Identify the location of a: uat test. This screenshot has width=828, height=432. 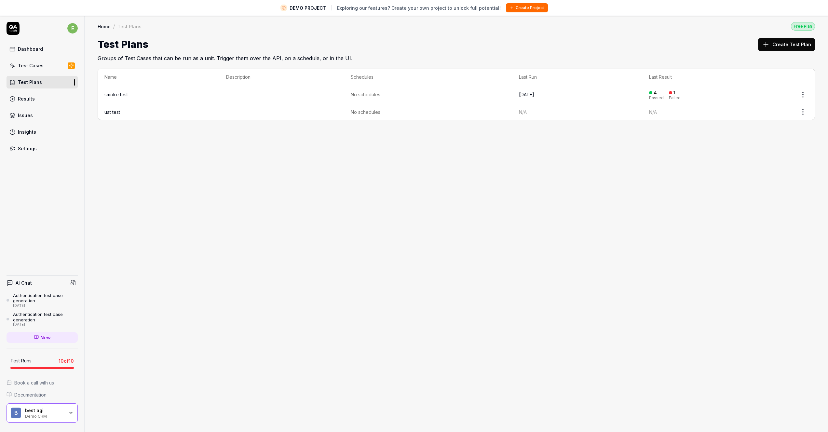
(112, 112).